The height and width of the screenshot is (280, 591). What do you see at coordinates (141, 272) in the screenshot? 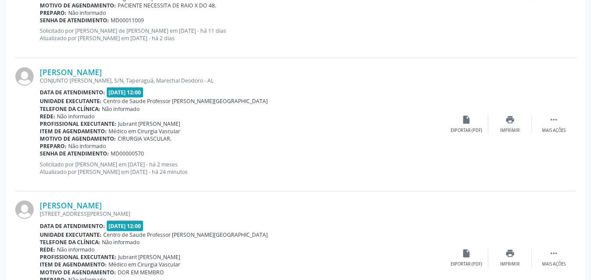
I see `span: DOR EM MEMBRO` at bounding box center [141, 272].